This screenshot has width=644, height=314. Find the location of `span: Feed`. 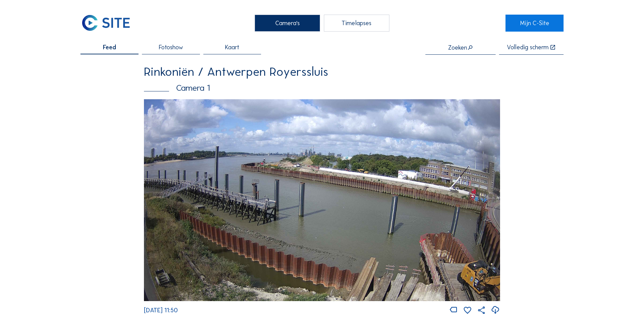

span: Feed is located at coordinates (109, 47).